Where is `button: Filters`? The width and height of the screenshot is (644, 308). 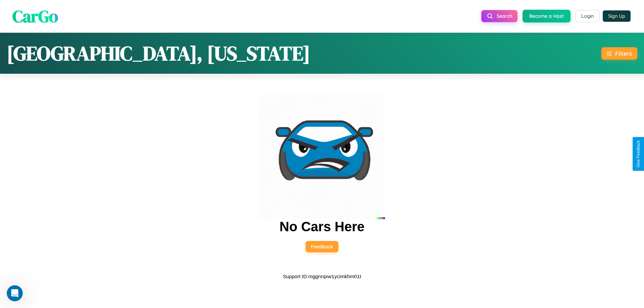 button: Filters is located at coordinates (619, 54).